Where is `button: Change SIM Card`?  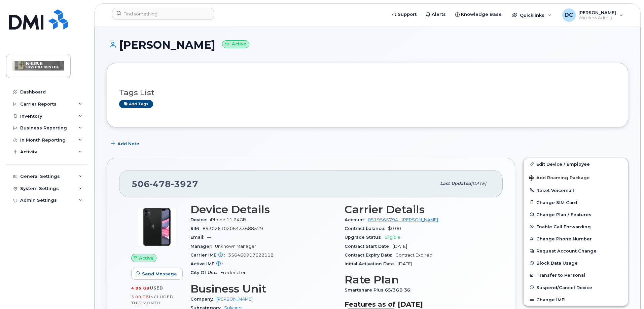
button: Change SIM Card is located at coordinates (576, 203).